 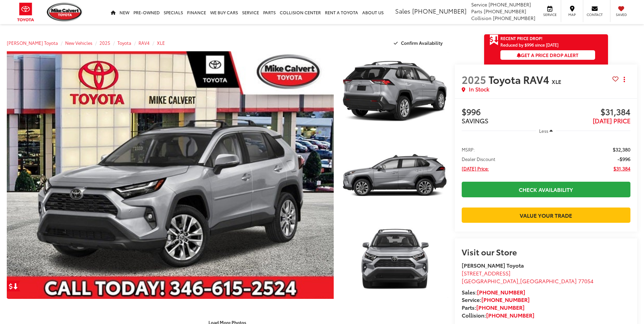 What do you see at coordinates (479, 89) in the screenshot?
I see `span: In Stock` at bounding box center [479, 89].